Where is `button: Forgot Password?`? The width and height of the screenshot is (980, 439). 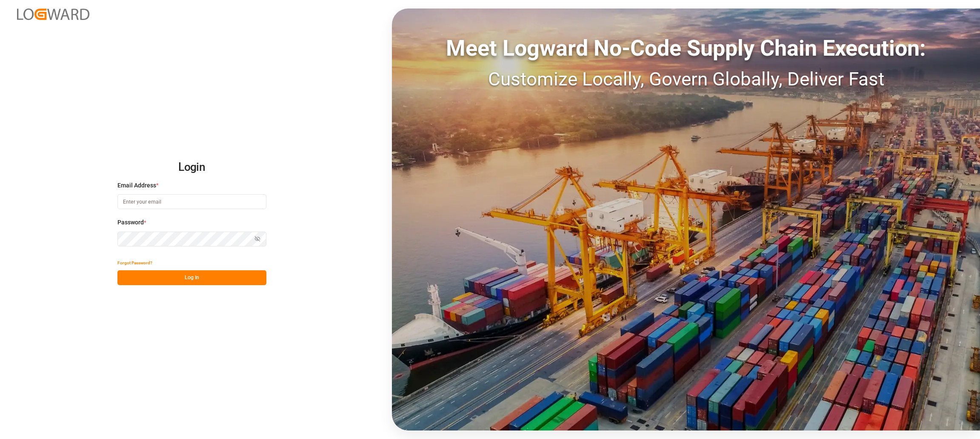 button: Forgot Password? is located at coordinates (135, 263).